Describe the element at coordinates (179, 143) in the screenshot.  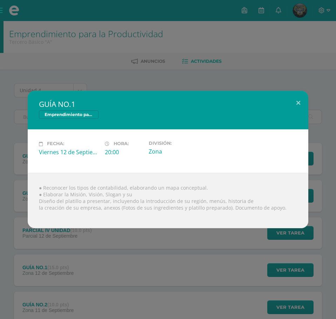
I see `label: División:` at that location.